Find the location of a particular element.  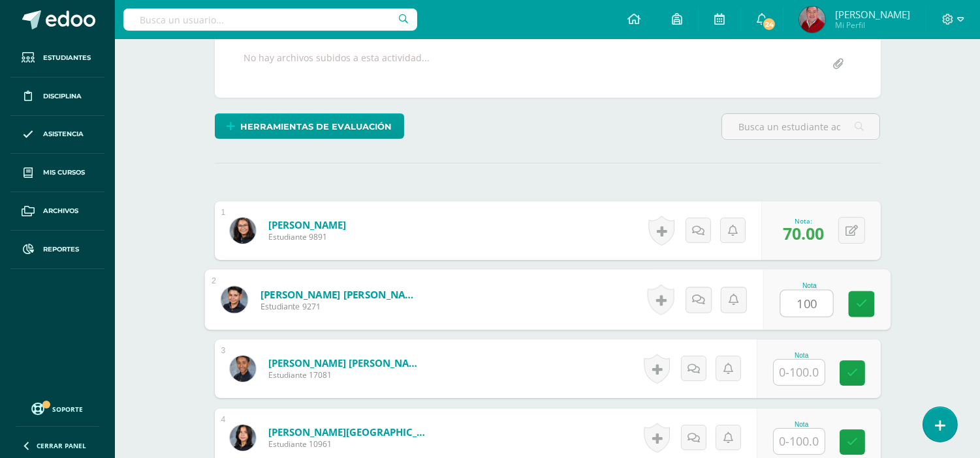

span: 24 is located at coordinates (769, 24).